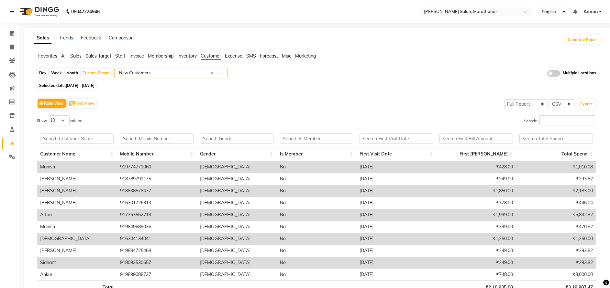 The height and width of the screenshot is (288, 610). Describe the element at coordinates (556, 167) in the screenshot. I see `td: ₹1,010.08` at that location.